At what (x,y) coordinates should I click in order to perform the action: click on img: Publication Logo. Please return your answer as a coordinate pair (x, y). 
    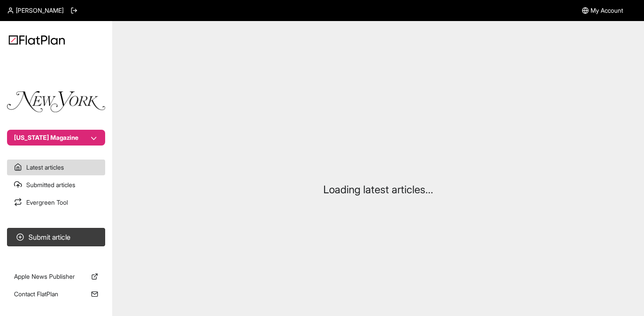
    Looking at the image, I should click on (56, 102).